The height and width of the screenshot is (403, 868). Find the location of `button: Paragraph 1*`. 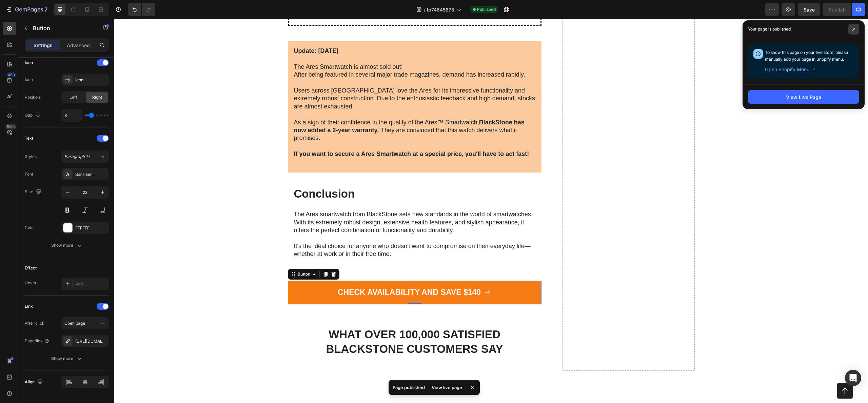

button: Paragraph 1* is located at coordinates (85, 156).